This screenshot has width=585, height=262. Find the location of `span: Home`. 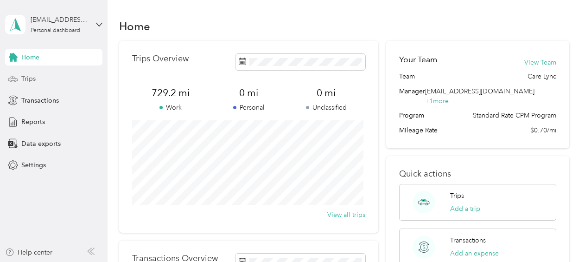

span: Home is located at coordinates (30, 57).